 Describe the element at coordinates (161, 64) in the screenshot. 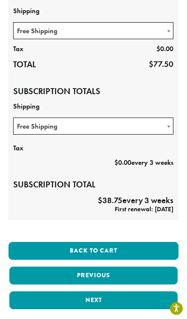

I see `bdi: 77.50` at that location.